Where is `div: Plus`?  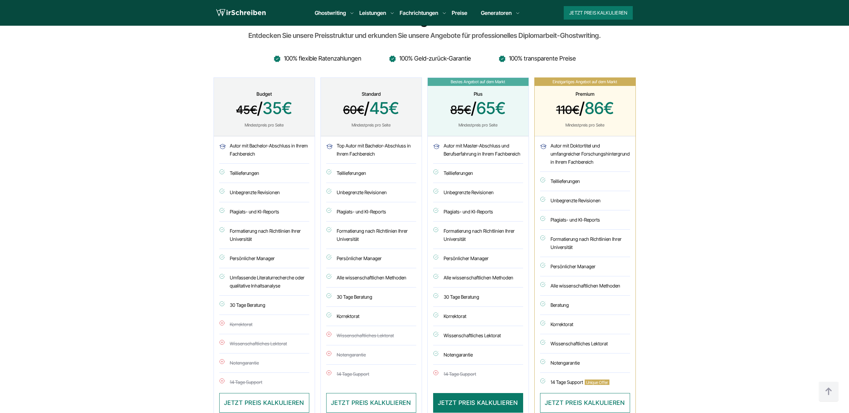 div: Plus is located at coordinates (478, 94).